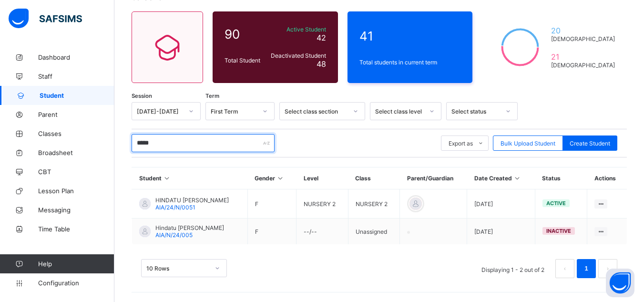 This screenshot has width=644, height=302. What do you see at coordinates (460, 143) in the screenshot?
I see `span: Export as` at bounding box center [460, 143].